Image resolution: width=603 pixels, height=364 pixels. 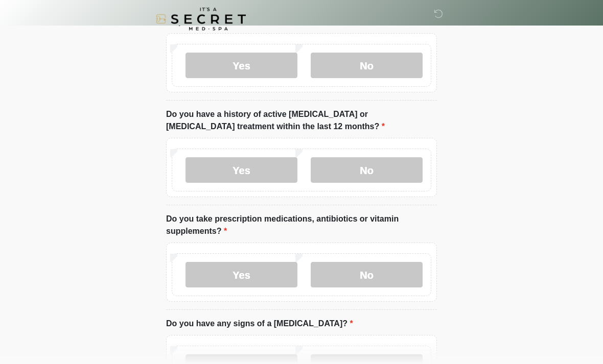 I want to click on img: It's A Secret Med Spa Logo, so click(x=201, y=19).